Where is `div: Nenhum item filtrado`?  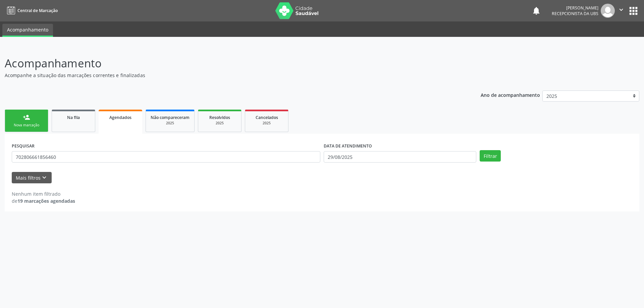
div: Nenhum item filtrado is located at coordinates (43, 194).